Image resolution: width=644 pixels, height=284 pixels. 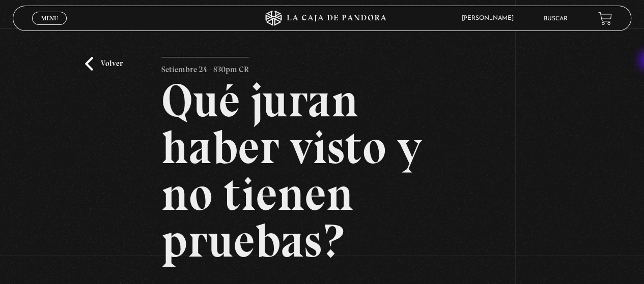 What do you see at coordinates (49, 18) in the screenshot?
I see `span: Menu` at bounding box center [49, 18].